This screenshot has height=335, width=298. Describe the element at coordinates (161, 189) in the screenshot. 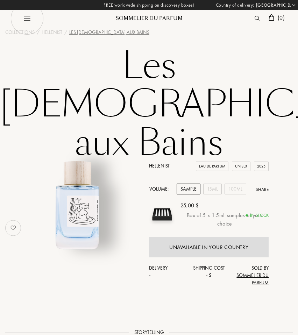

I see `div: Volume:` at that location.